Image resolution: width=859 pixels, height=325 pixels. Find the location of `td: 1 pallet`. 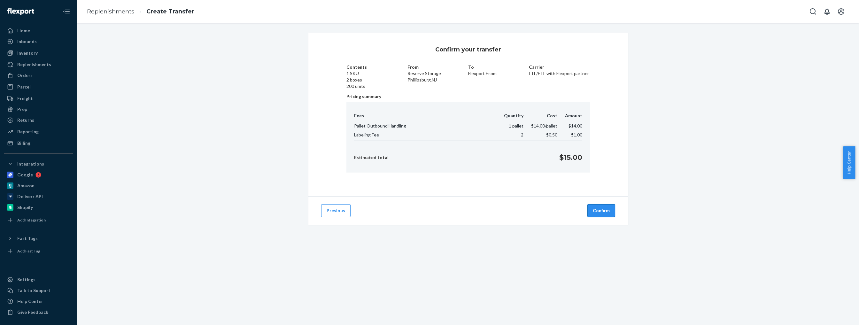

td: 1 pallet is located at coordinates (510, 126).